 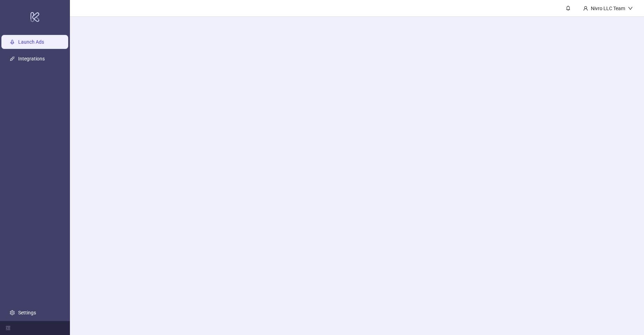 I want to click on span: user, so click(x=585, y=8).